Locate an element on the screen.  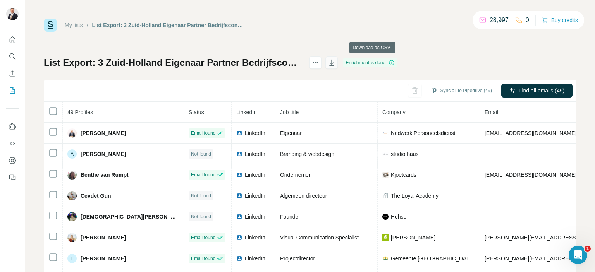
span: Ondernemer is located at coordinates (295, 175).